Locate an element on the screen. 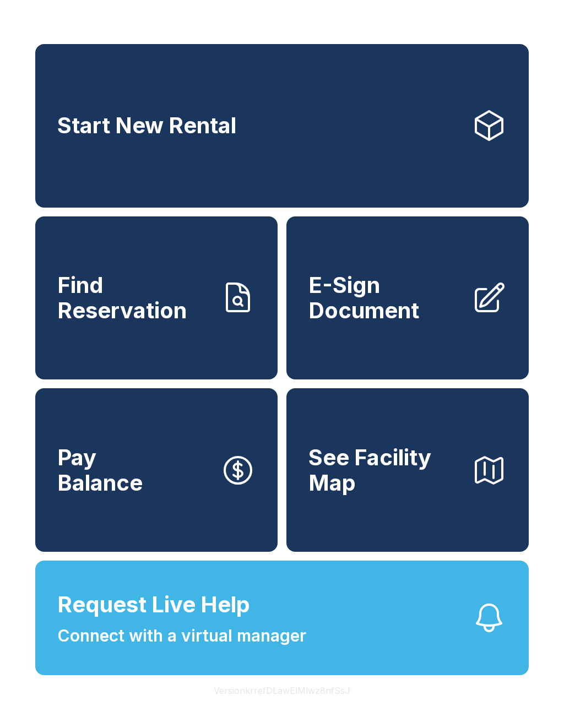  span: Pay Balance is located at coordinates (100, 470).